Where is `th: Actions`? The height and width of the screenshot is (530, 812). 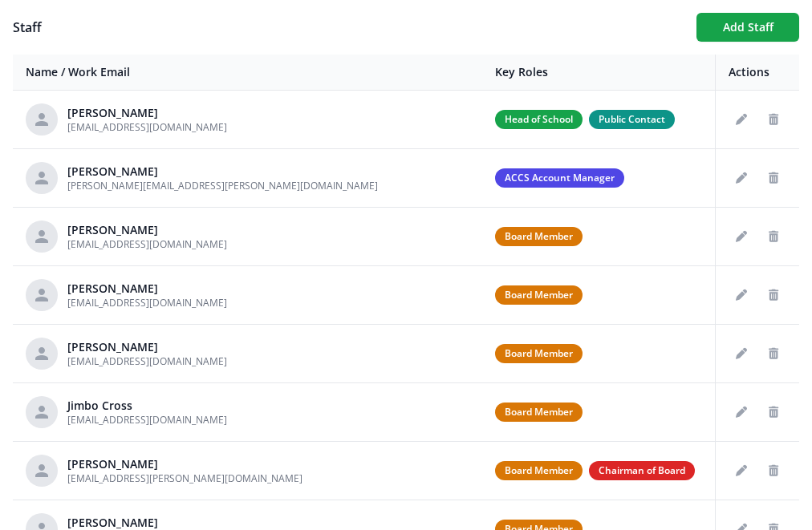
th: Actions is located at coordinates (757, 73).